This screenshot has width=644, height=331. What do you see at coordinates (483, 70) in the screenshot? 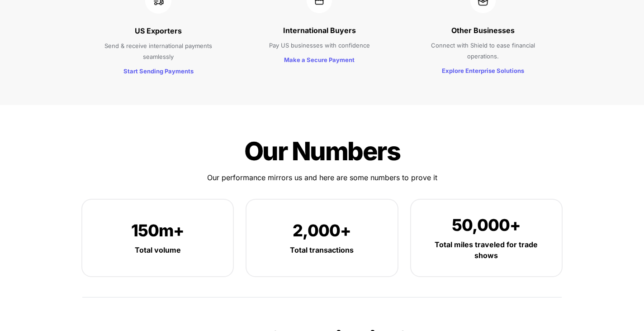
I see `a: Explore Enterprise Solutions` at bounding box center [483, 70].